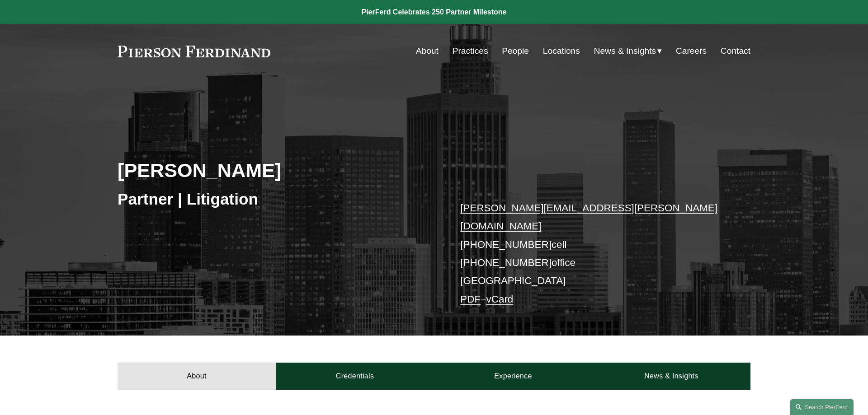 The image size is (868, 415). I want to click on a: Credentials, so click(355, 377).